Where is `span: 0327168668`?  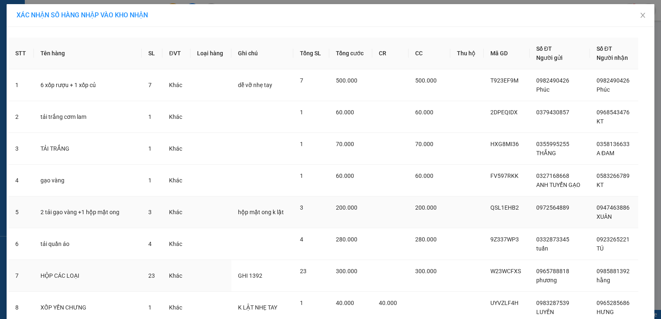
span: 0327168668 is located at coordinates (552, 176).